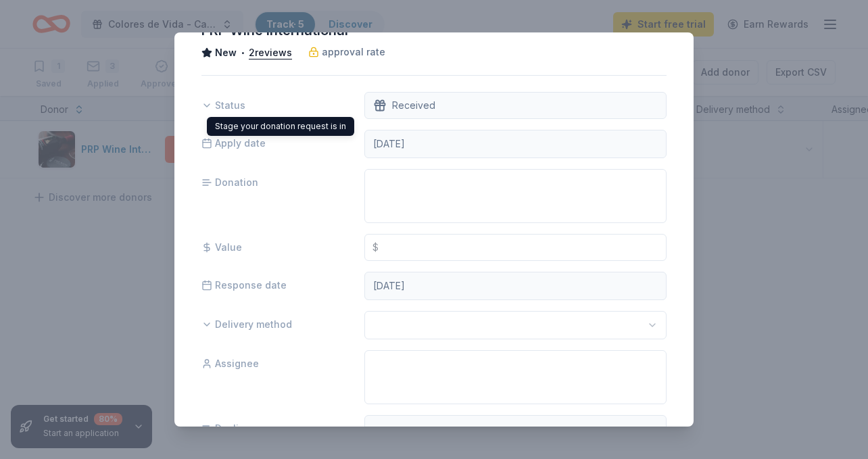 This screenshot has height=459, width=868. Describe the element at coordinates (414, 106) in the screenshot. I see `span: Received` at that location.